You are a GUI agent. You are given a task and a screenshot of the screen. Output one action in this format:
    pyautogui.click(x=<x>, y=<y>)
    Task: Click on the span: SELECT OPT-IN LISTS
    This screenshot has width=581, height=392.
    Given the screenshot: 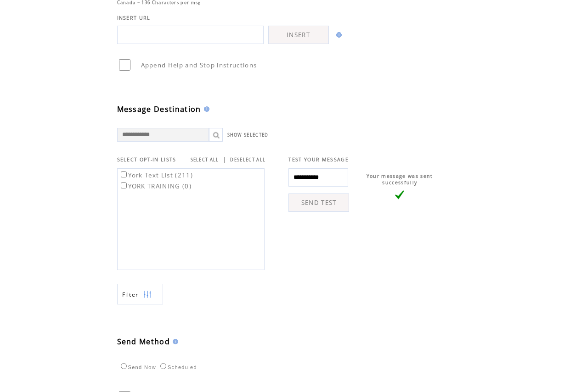 What is the action you would take?
    pyautogui.click(x=147, y=160)
    